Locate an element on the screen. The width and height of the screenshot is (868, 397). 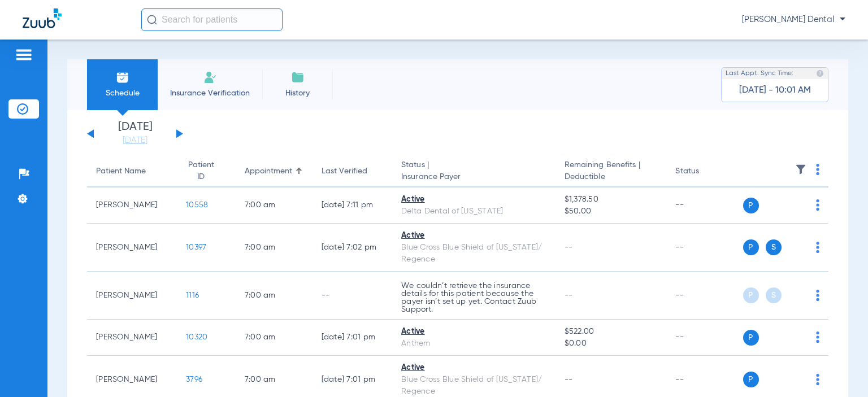
input: Search for patients is located at coordinates (212, 20).